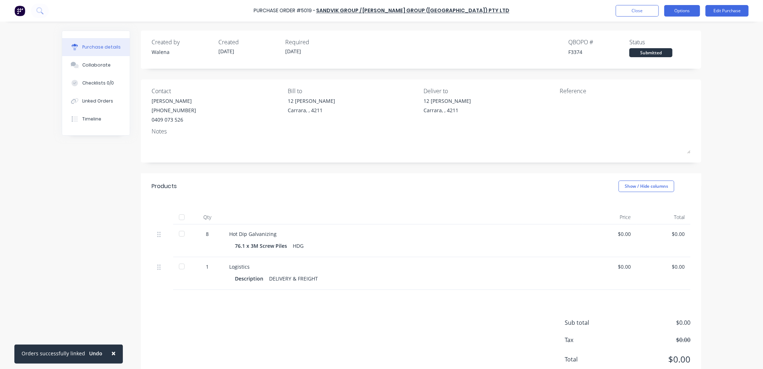 Image resolution: width=763 pixels, height=369 pixels. I want to click on button: Show / Hide columns, so click(646, 186).